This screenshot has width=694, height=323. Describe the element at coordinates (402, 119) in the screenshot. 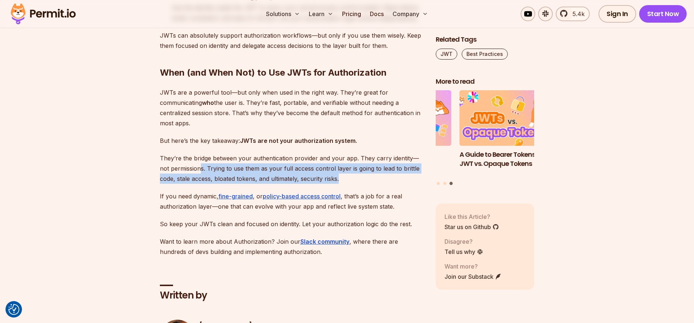

I see `img: Policy-Based Access Control (PBAC) Isn’t as Great as You Think` at that location.